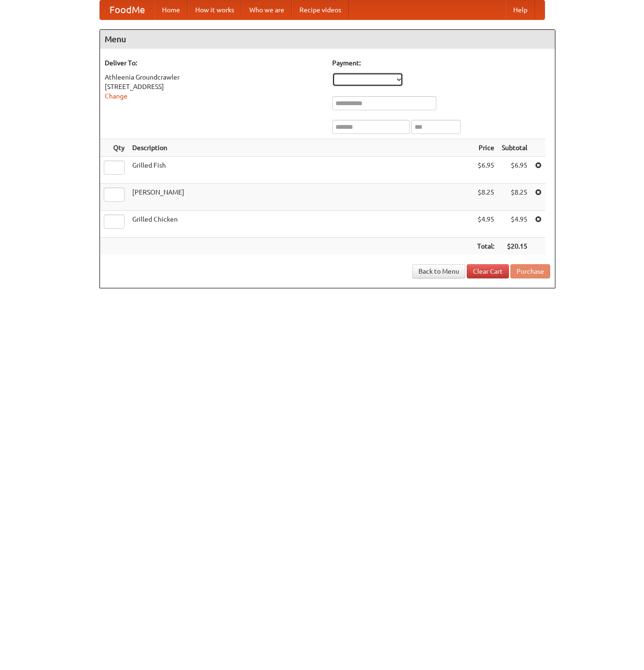  I want to click on a: Recipe videos, so click(320, 10).